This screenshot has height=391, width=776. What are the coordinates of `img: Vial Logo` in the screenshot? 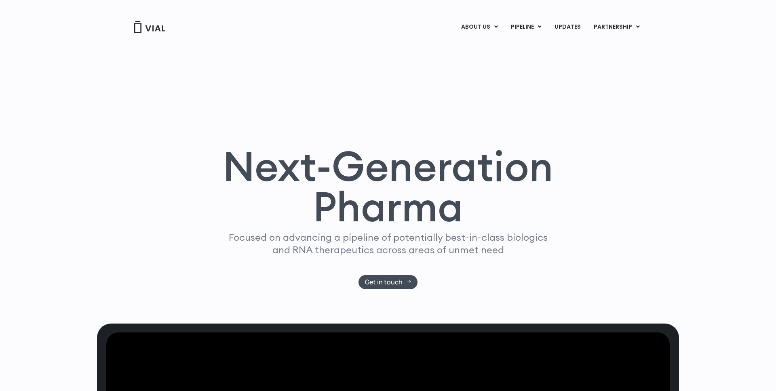 It's located at (150, 27).